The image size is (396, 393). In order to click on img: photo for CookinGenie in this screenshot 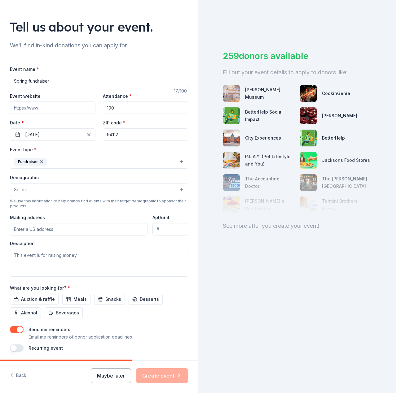, I will do `click(308, 93)`.